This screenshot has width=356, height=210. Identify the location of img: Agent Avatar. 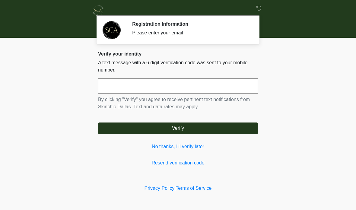
(112, 30).